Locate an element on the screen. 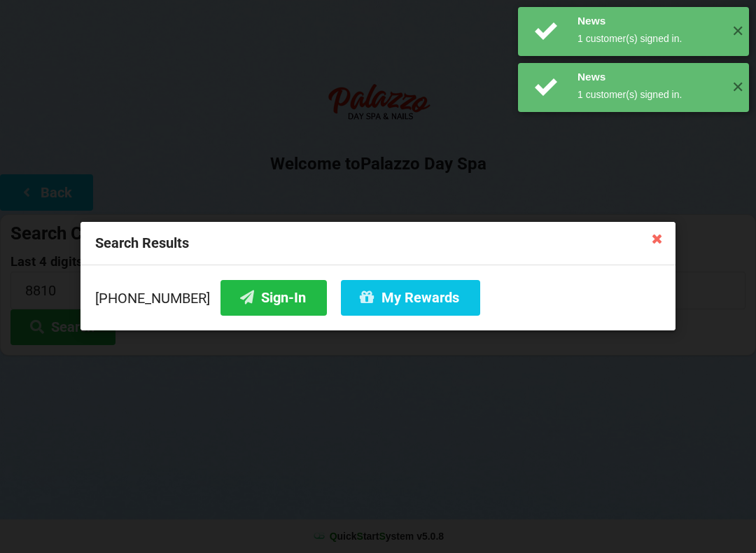 Image resolution: width=756 pixels, height=553 pixels. button: Sign-In is located at coordinates (274, 297).